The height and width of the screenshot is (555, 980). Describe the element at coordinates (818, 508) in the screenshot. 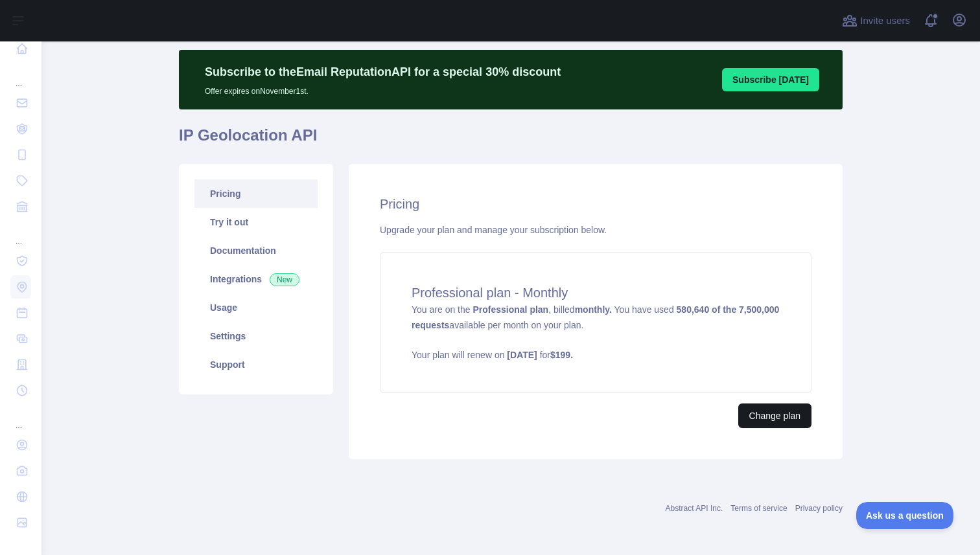

I see `a: Privacy policy` at that location.